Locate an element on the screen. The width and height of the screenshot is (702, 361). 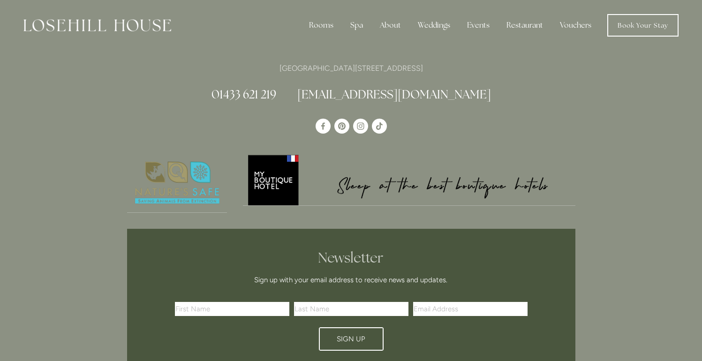
input: Email Address is located at coordinates (470, 309).